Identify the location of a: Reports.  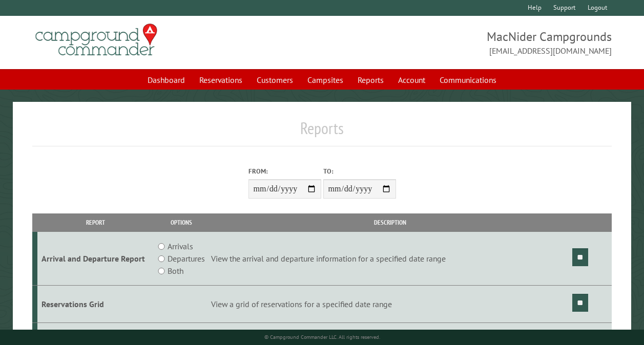
(371, 80).